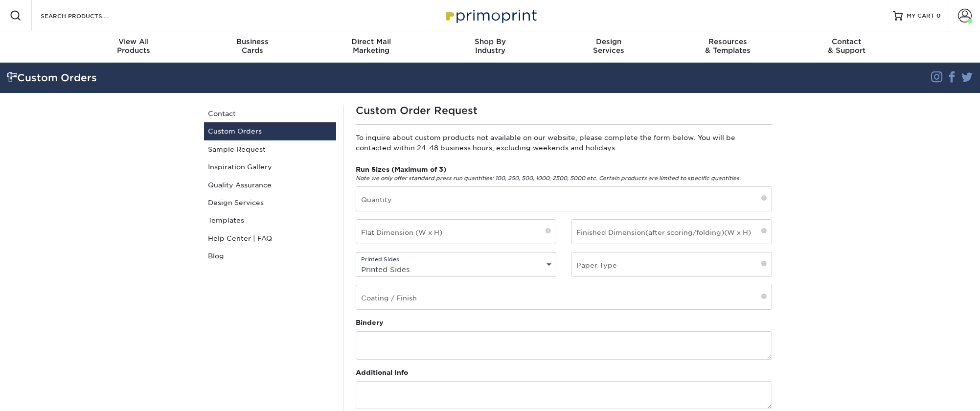  I want to click on a: Contact& Support, so click(846, 47).